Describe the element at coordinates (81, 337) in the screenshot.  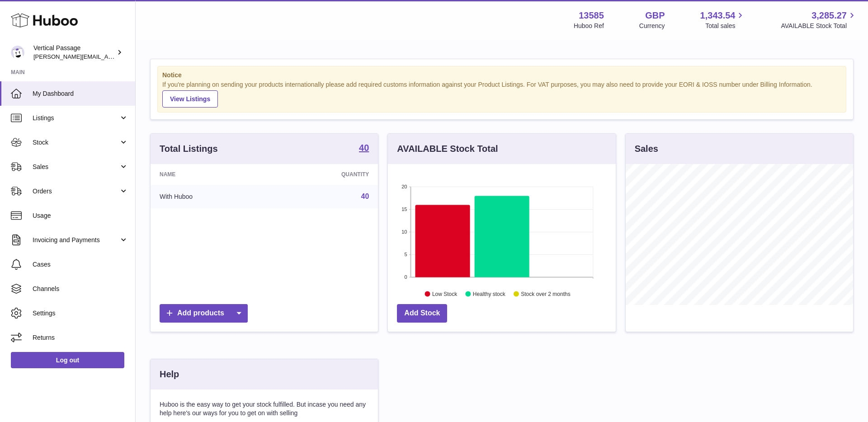
I see `span: Returns` at that location.